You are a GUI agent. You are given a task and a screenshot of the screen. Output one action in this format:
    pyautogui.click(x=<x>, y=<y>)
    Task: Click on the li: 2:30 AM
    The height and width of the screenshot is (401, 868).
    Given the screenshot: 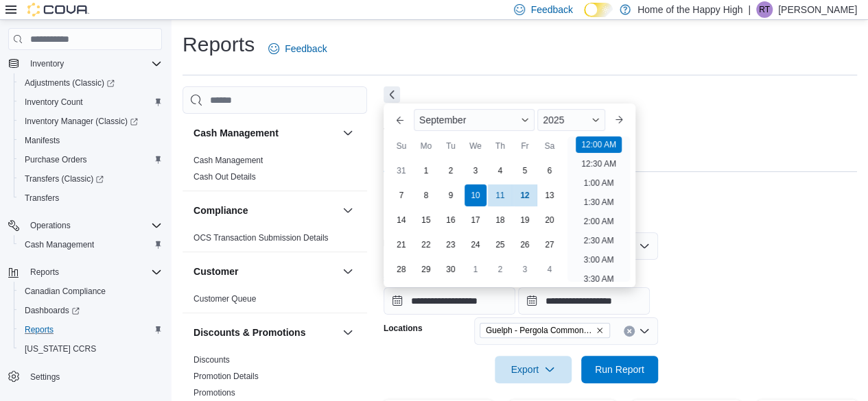 What is the action you would take?
    pyautogui.click(x=598, y=241)
    